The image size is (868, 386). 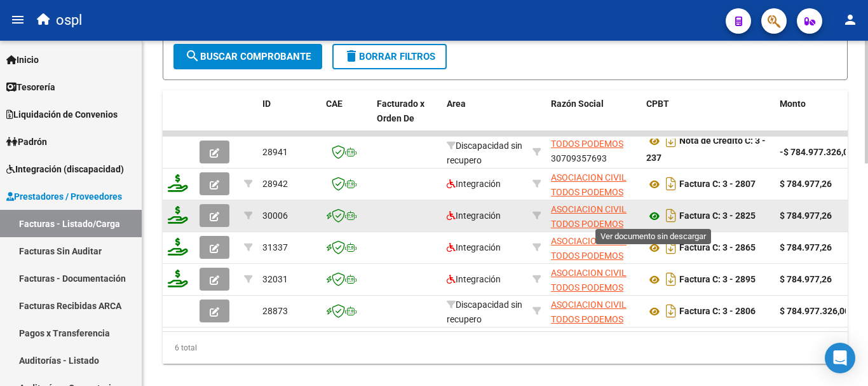 What do you see at coordinates (389, 57) in the screenshot?
I see `span: Borrar Filtros` at bounding box center [389, 57].